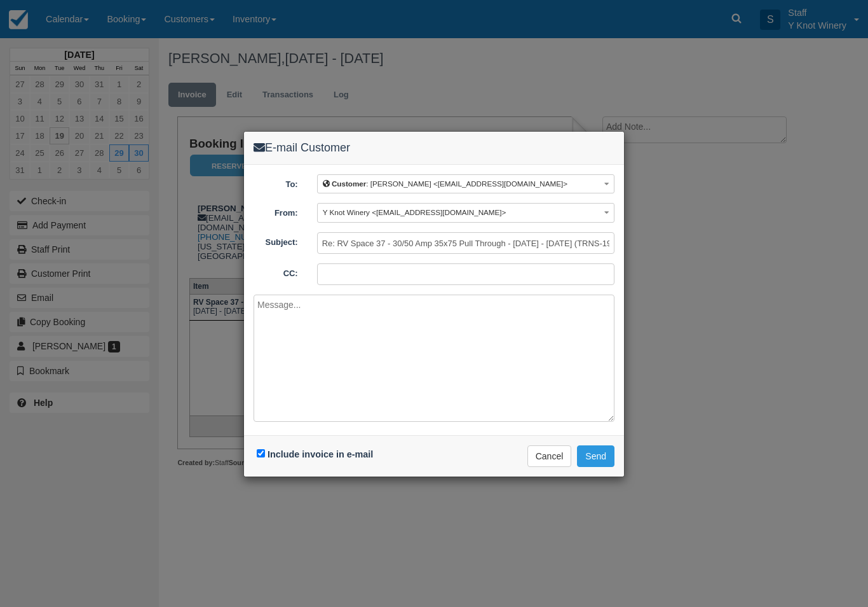  I want to click on button: Cancel, so click(550, 456).